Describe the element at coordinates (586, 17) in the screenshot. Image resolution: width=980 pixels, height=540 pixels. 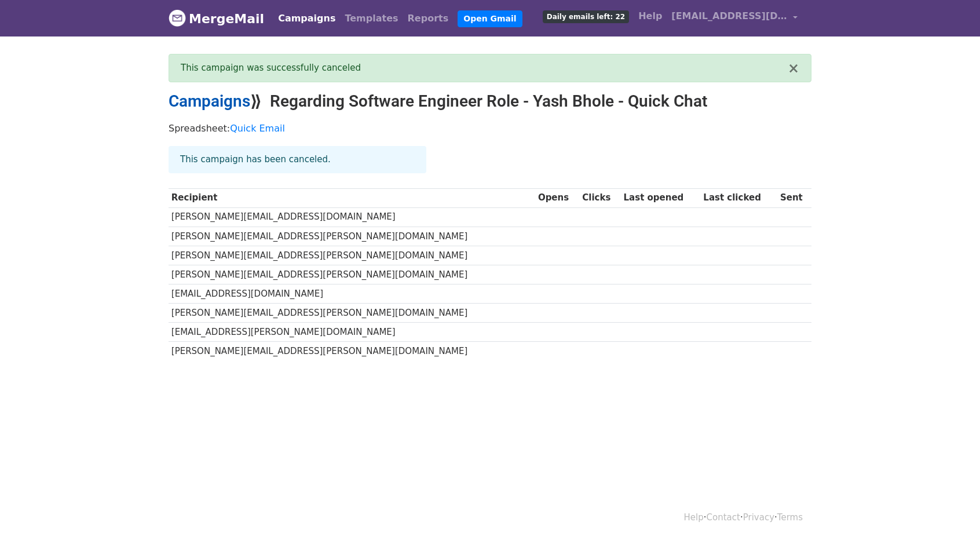
I see `a: Daily emails left: 22` at that location.